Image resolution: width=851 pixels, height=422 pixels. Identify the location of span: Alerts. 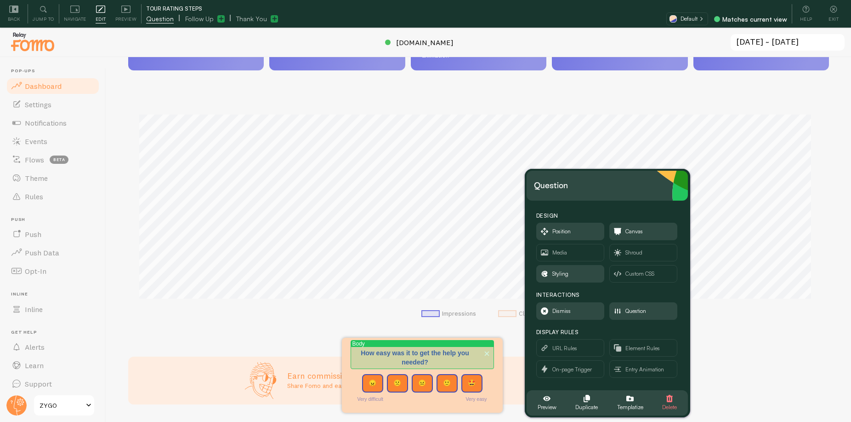
(34, 347).